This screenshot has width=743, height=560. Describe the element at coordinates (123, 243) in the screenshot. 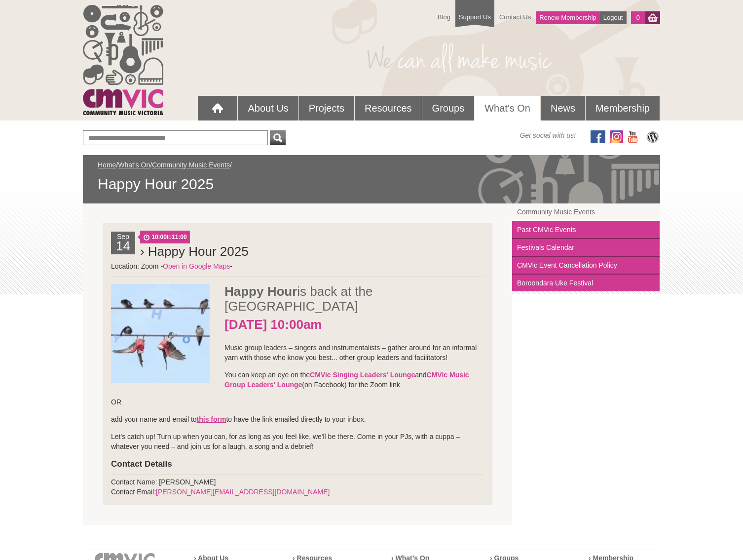

I see `div: Sep` at that location.